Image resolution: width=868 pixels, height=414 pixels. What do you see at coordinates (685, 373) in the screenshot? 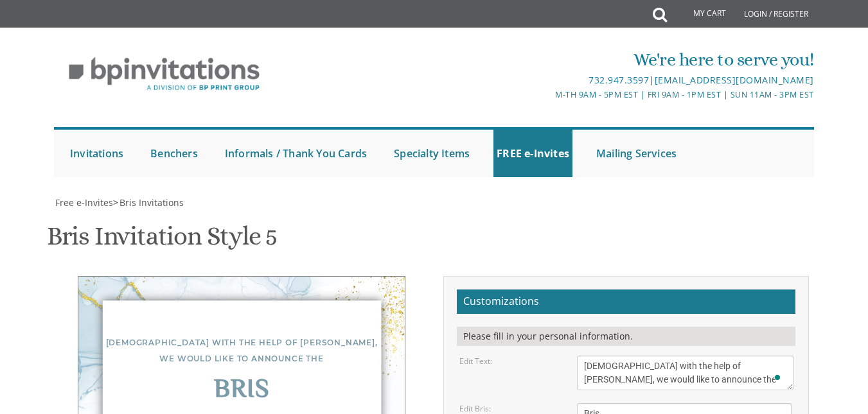
I see `textarea: To enrich screen reader interactions, please activate Accessibility in Grammarly extension settings` at bounding box center [685, 373].